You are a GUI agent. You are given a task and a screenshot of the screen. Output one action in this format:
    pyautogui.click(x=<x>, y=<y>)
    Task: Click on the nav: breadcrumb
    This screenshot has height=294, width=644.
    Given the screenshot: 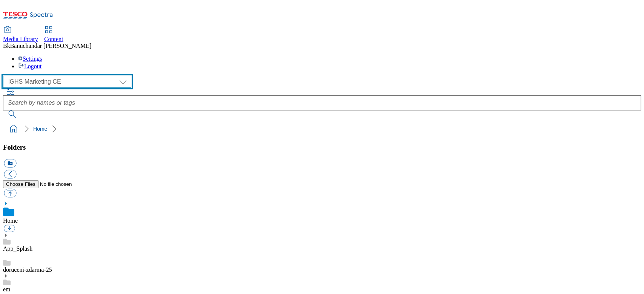 What is the action you would take?
    pyautogui.click(x=322, y=129)
    